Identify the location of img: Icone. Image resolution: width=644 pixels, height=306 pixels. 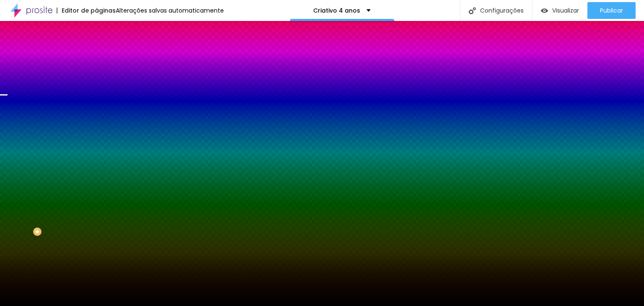
(472, 11).